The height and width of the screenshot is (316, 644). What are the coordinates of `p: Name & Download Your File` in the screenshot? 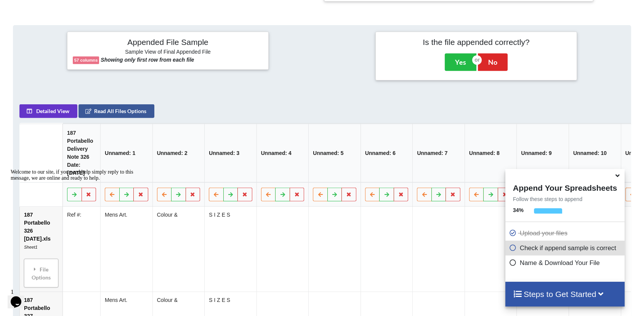 It's located at (566, 263).